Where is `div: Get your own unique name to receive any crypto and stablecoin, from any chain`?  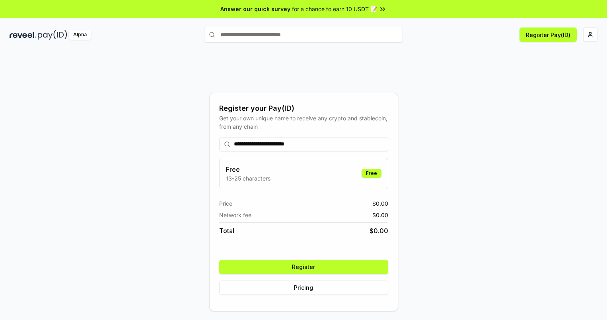 div: Get your own unique name to receive any crypto and stablecoin, from any chain is located at coordinates (304, 122).